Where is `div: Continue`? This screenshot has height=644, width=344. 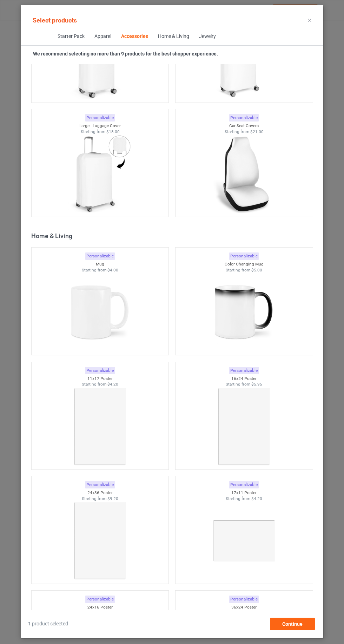 div: Continue is located at coordinates (292, 624).